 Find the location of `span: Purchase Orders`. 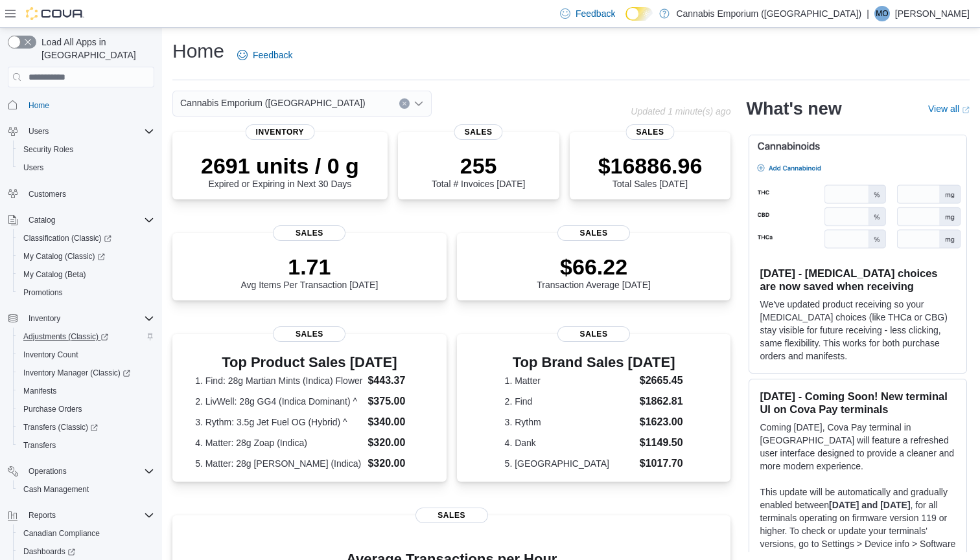

span: Purchase Orders is located at coordinates (86, 409).